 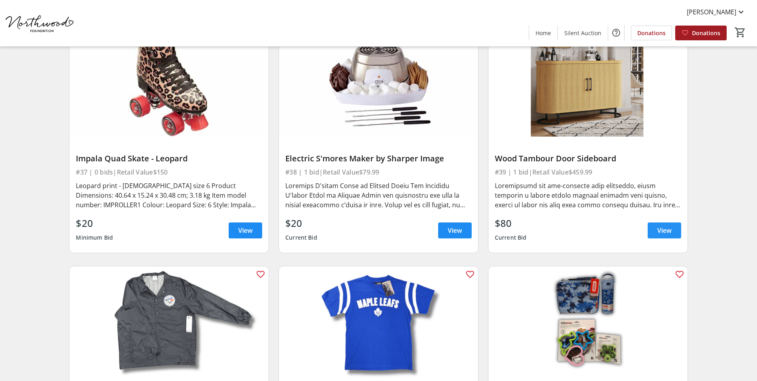 I want to click on img: Kids’ Lunch Adventure Set – Blue Camo, so click(x=588, y=322).